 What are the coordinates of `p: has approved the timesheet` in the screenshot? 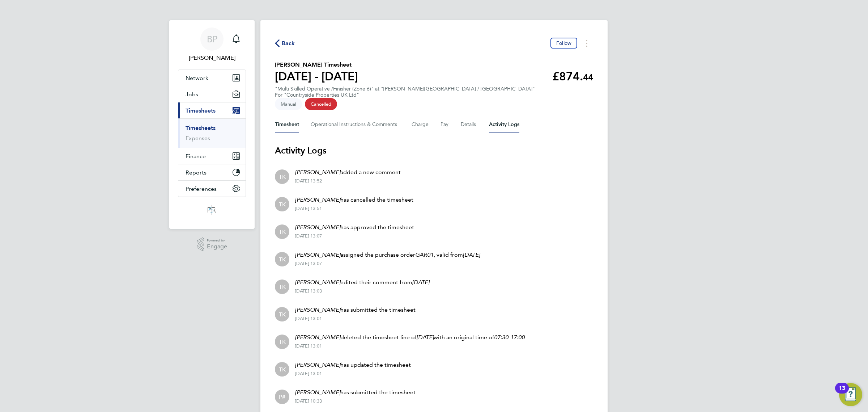 It's located at (354, 227).